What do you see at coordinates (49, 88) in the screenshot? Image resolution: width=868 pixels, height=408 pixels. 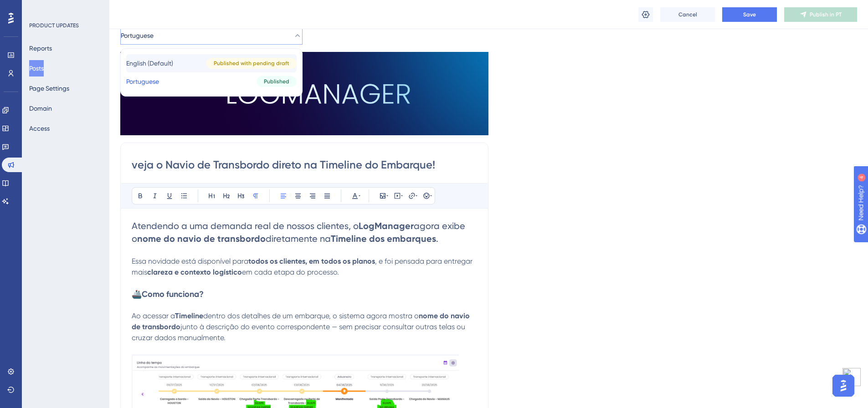 I see `button: Page Settings` at bounding box center [49, 88].